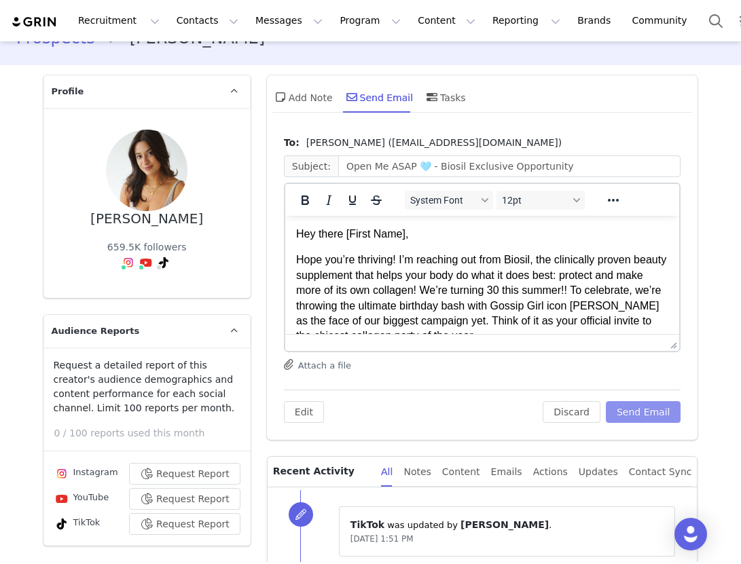 The width and height of the screenshot is (741, 564). What do you see at coordinates (304, 412) in the screenshot?
I see `button: Edit` at bounding box center [304, 412].